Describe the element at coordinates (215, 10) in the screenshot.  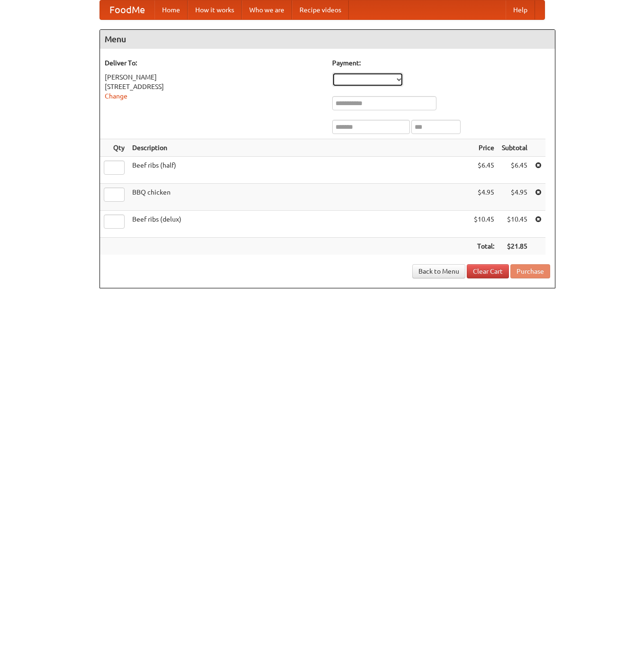
I see `a: How it works` at that location.